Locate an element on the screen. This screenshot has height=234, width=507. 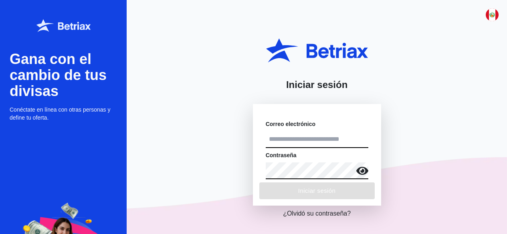
font: Conéctate en línea con otras personas y define tu oferta. is located at coordinates (60, 114).